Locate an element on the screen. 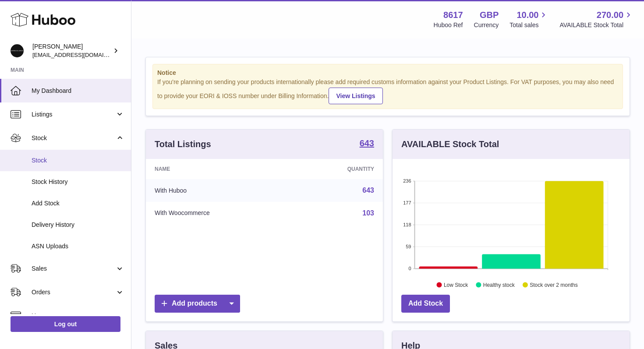 Image resolution: width=644 pixels, height=349 pixels. span: My Dashboard is located at coordinates (78, 91).